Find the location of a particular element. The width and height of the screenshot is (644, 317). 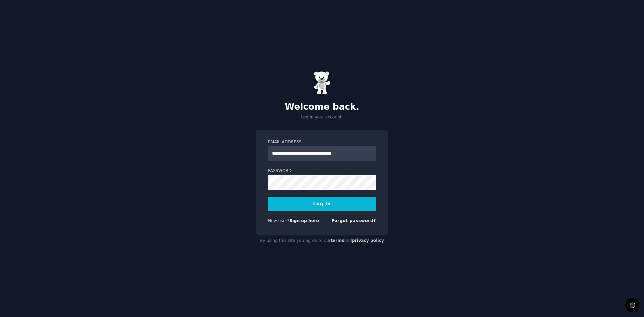

p: Log in your account. is located at coordinates (322, 117).